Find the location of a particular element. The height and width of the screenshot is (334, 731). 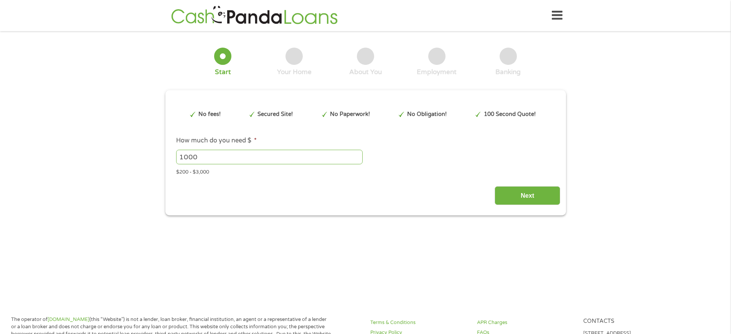

p: 100 Second Quote! is located at coordinates (510, 114).